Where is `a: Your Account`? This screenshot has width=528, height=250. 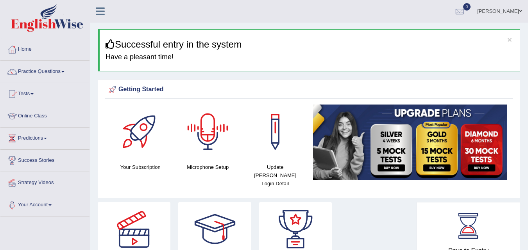
a: Your Account is located at coordinates (45, 204).